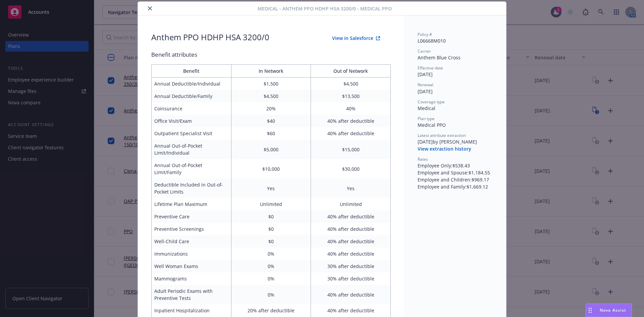  Describe the element at coordinates (424, 51) in the screenshot. I see `span: Carrier` at that location.